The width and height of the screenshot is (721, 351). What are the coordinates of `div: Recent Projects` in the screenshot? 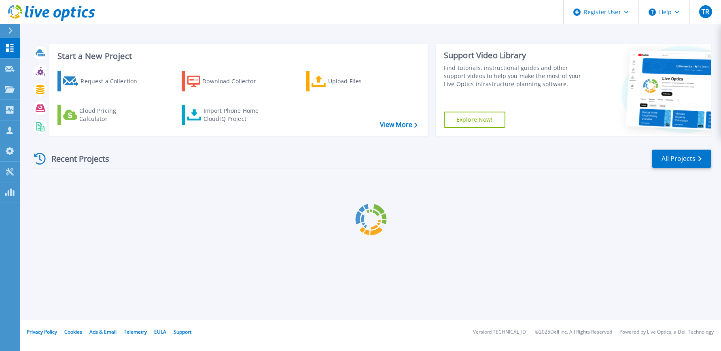 It's located at (76, 159).